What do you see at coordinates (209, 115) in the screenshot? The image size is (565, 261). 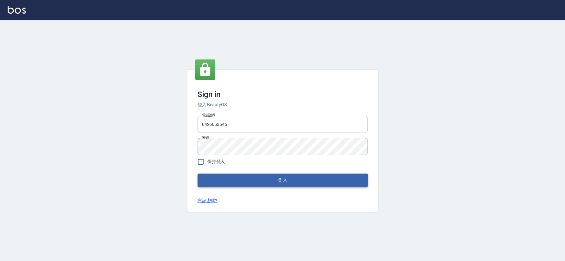 I see `label: 電話號碼` at bounding box center [209, 115].